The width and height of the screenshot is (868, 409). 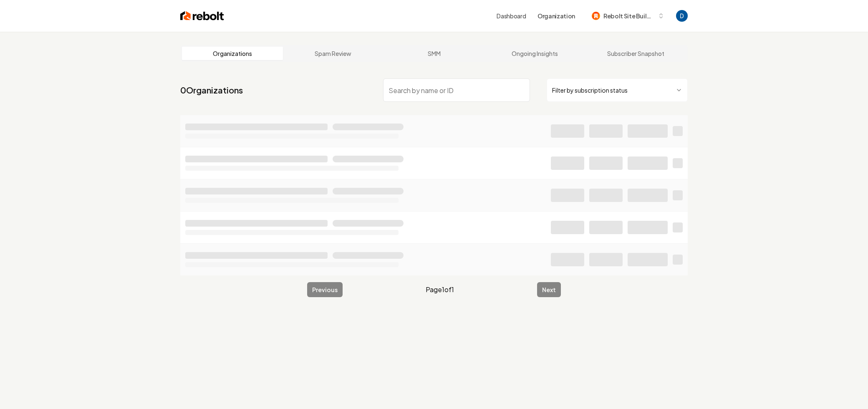 I want to click on img: Rebolt Logo, so click(x=202, y=16).